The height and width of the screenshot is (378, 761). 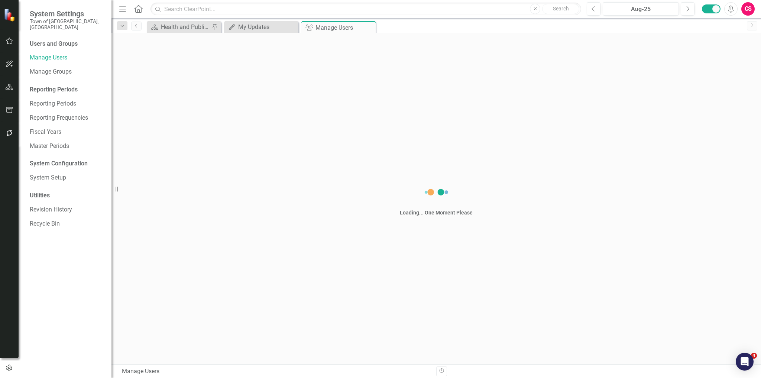 What do you see at coordinates (67, 118) in the screenshot?
I see `a: Reporting Frequencies` at bounding box center [67, 118].